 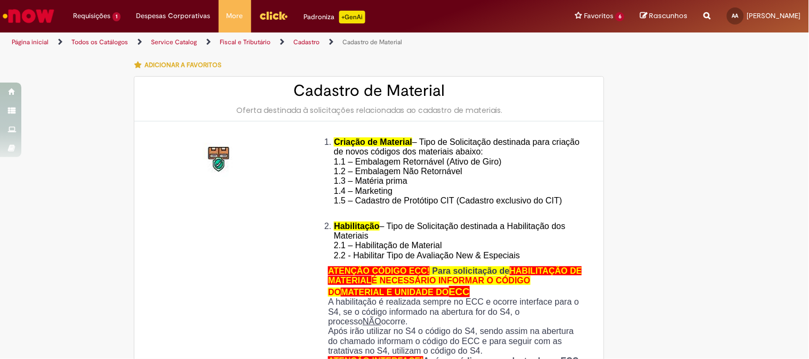 What do you see at coordinates (379, 271) in the screenshot?
I see `span: ATENÇÃO CÓDIGO ECC!` at bounding box center [379, 271].